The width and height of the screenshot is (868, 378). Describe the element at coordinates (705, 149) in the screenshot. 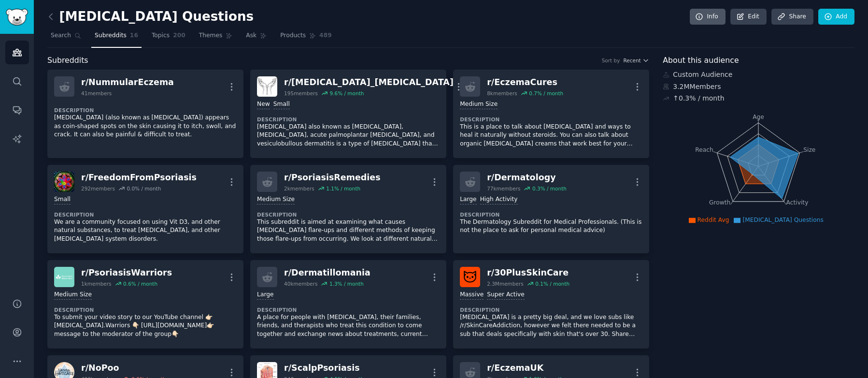

I see `tspan: Reach` at that location.